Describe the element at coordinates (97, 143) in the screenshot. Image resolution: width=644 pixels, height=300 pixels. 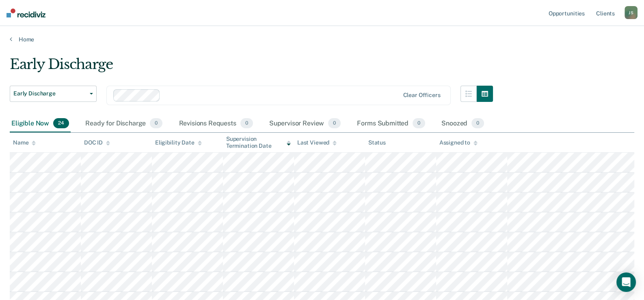
I see `div: DOC ID` at that location.